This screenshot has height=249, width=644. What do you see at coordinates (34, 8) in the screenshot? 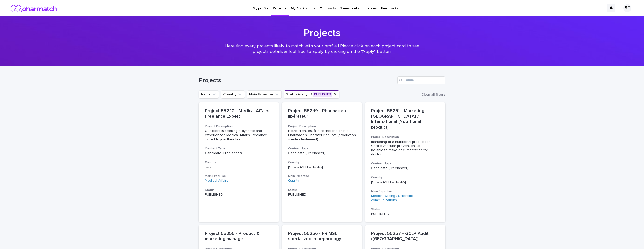
I see `img: nMxkRIEURaCxZB0ULbfH` at bounding box center [34, 8].